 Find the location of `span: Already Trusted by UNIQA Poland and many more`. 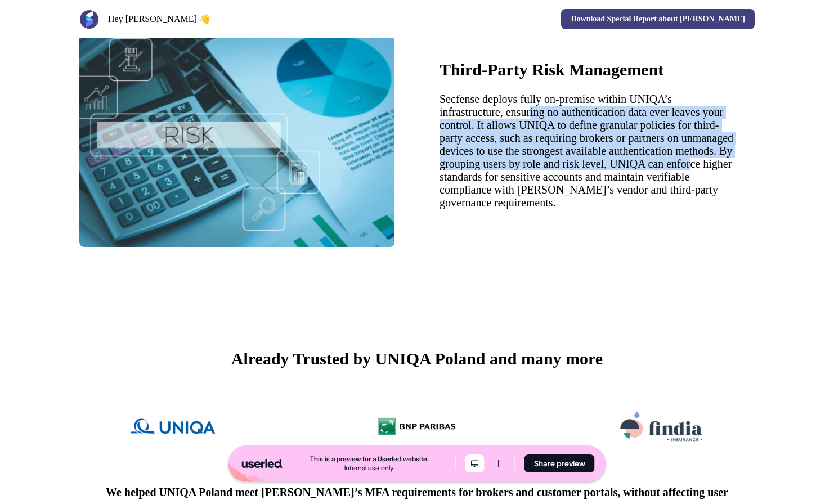

span: Already Trusted by UNIQA Poland and many more is located at coordinates (417, 359).